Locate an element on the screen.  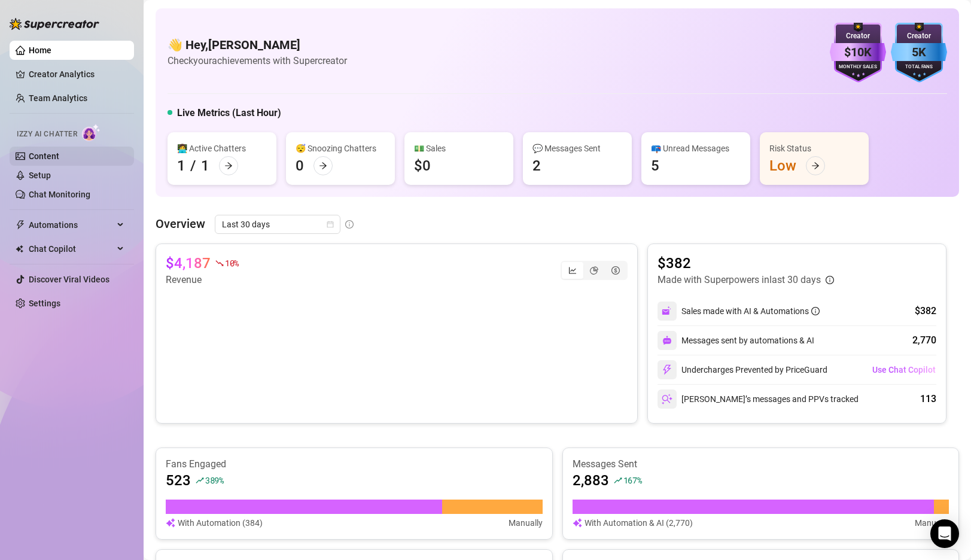
div: Monthly Sales is located at coordinates (858, 67).